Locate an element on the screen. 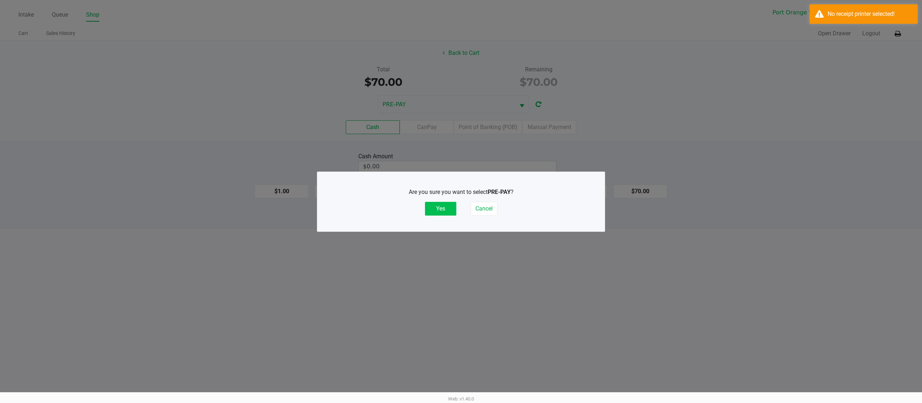 The height and width of the screenshot is (403, 922). p: Are you sure you want to select ? is located at coordinates (461, 192).